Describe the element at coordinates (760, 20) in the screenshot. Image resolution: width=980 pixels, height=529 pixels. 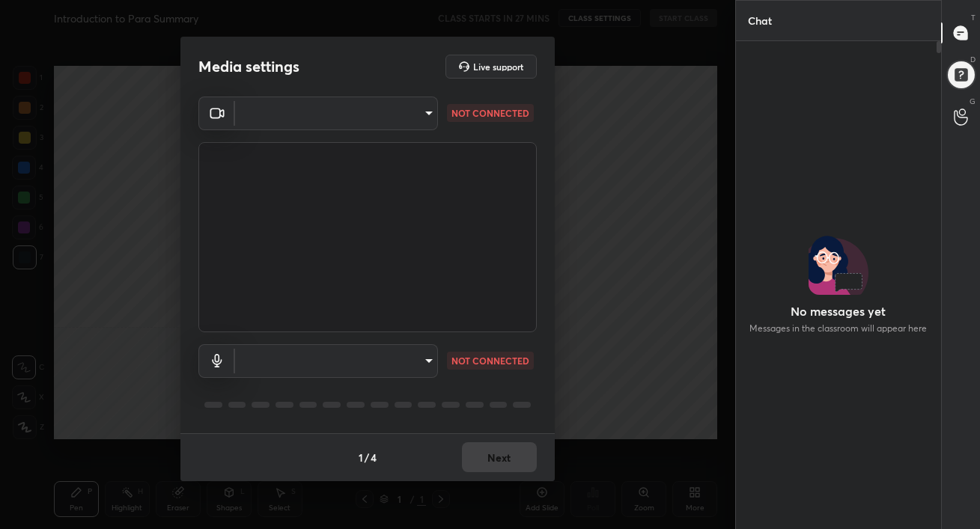
I see `p: Chat` at that location.